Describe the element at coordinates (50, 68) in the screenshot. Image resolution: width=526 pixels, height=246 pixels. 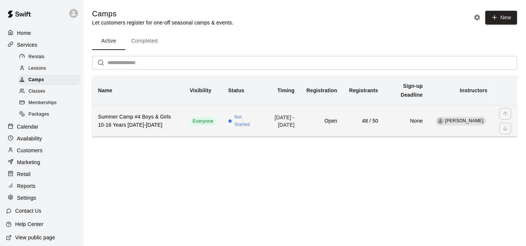
I see `a: Lessons` at that location.